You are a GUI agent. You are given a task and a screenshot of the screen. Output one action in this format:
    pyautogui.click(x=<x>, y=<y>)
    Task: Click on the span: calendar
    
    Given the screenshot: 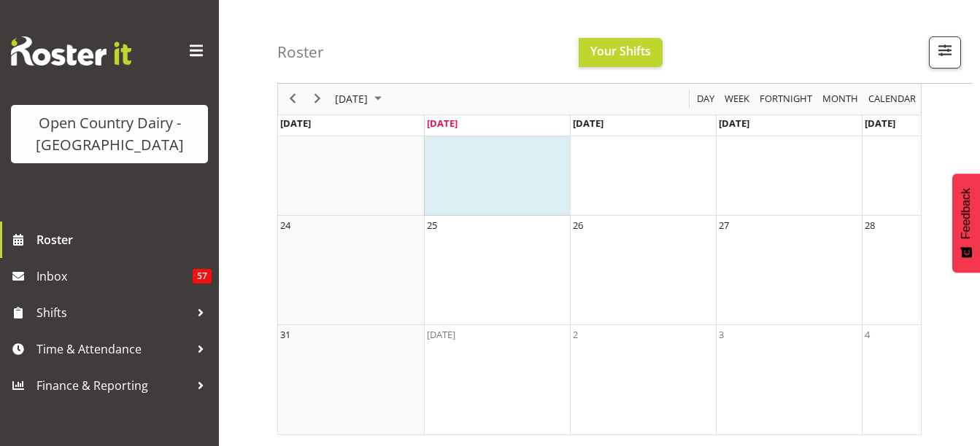 What is the action you would take?
    pyautogui.click(x=892, y=99)
    